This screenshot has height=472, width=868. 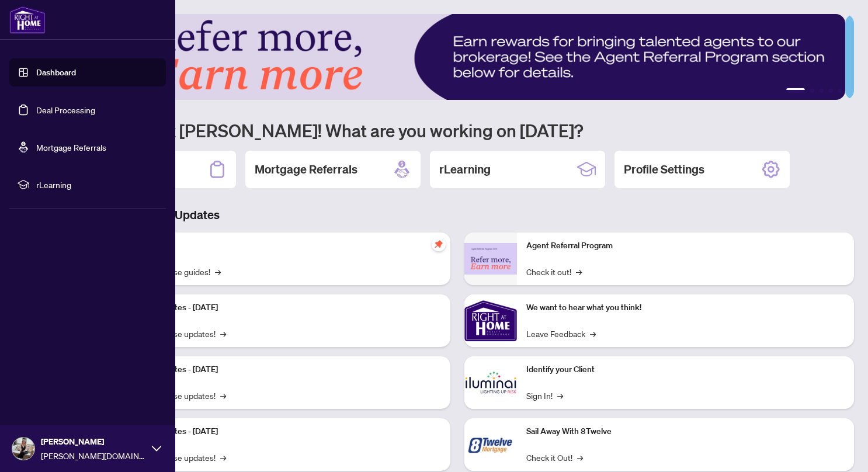 I want to click on h2: Mortgage Referrals, so click(x=306, y=169).